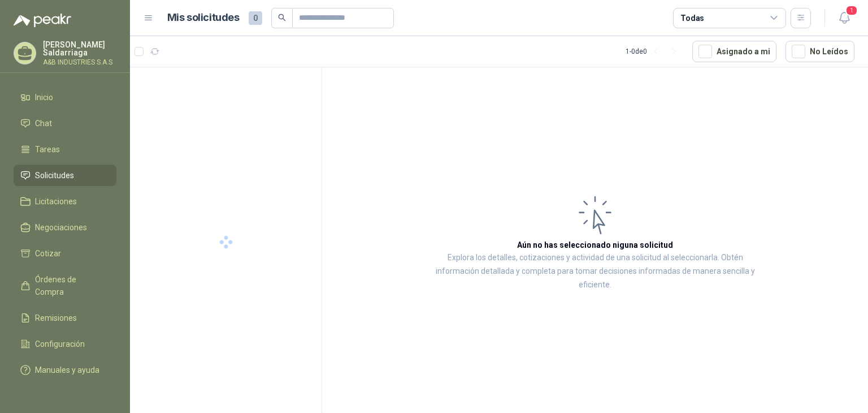 The width and height of the screenshot is (868, 413). What do you see at coordinates (56, 201) in the screenshot?
I see `span: Licitaciones` at bounding box center [56, 201].